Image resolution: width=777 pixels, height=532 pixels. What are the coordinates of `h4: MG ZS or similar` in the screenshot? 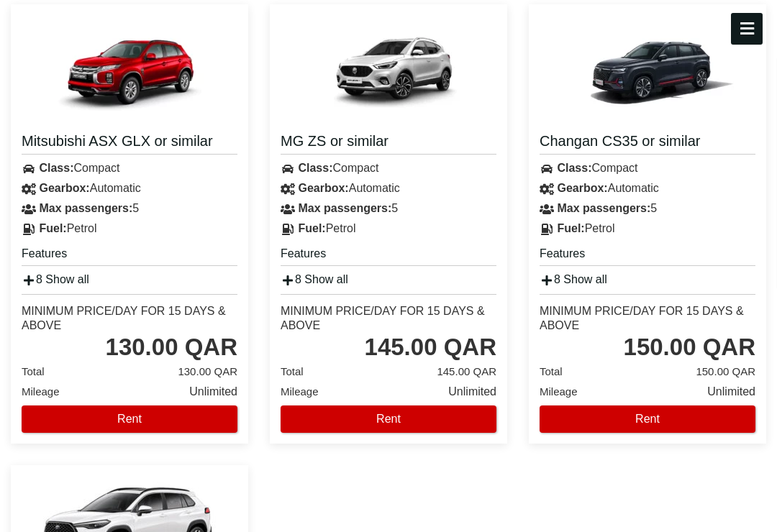 It's located at (388, 143).